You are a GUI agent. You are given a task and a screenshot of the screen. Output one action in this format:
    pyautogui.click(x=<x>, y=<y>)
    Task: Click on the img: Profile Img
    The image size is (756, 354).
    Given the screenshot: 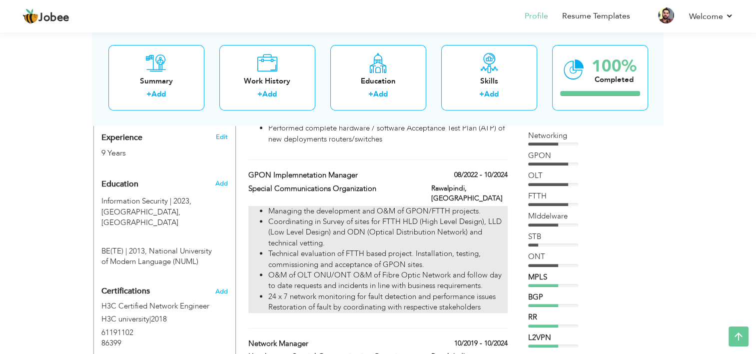 What is the action you would take?
    pyautogui.click(x=666, y=15)
    